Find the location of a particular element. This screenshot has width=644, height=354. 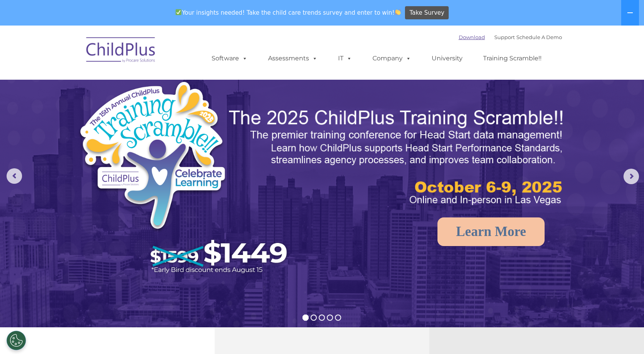

span: Your insights needed! Take the child care trends survey and enter to win! is located at coordinates (288, 12).